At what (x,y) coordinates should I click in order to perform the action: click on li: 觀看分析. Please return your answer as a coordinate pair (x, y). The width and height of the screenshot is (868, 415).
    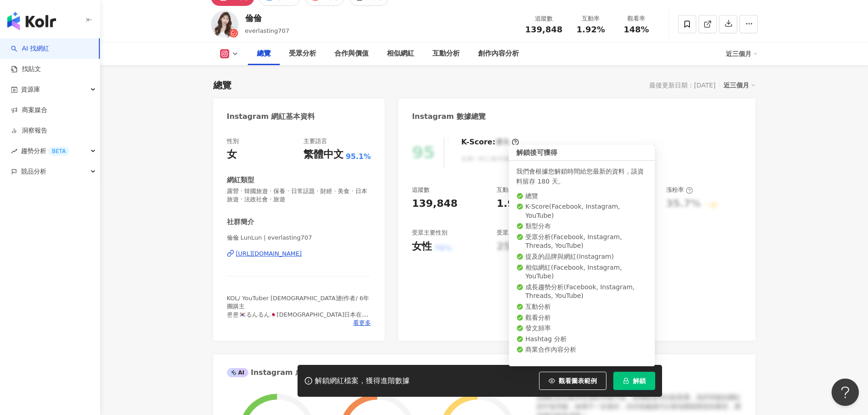
    Looking at the image, I should click on (581, 318).